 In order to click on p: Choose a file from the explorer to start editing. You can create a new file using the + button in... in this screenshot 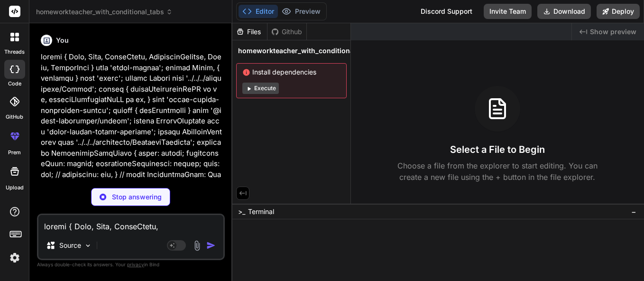, I will do `click(498, 171)`.